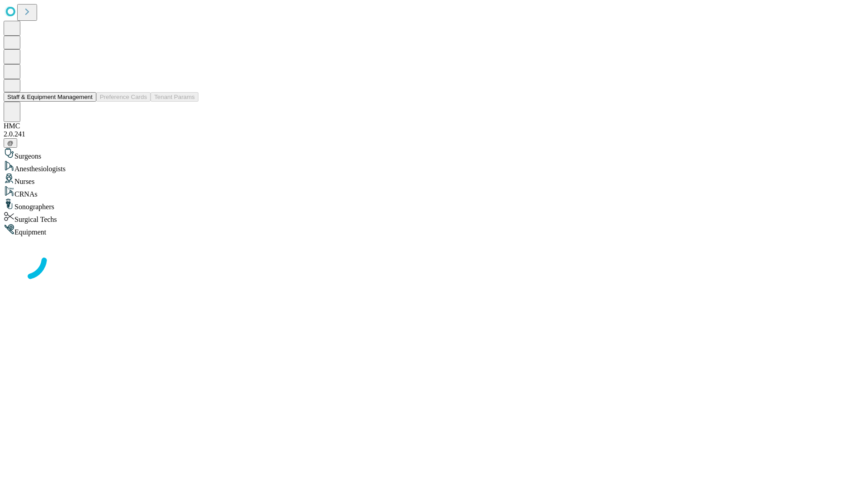  What do you see at coordinates (434, 134) in the screenshot?
I see `div: 2.0.241` at bounding box center [434, 134].